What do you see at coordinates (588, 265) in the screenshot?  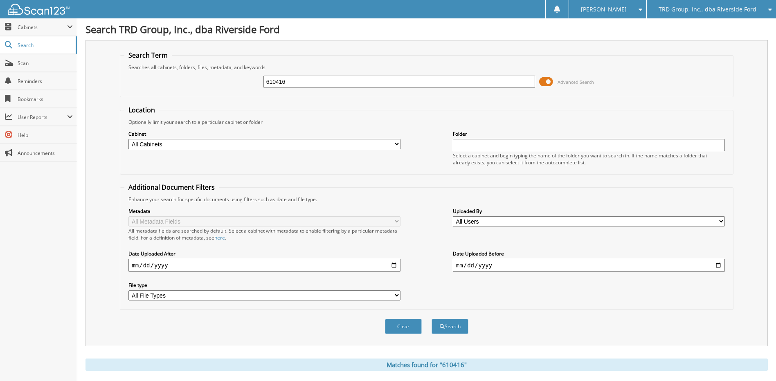 I see `input: end` at bounding box center [588, 265].